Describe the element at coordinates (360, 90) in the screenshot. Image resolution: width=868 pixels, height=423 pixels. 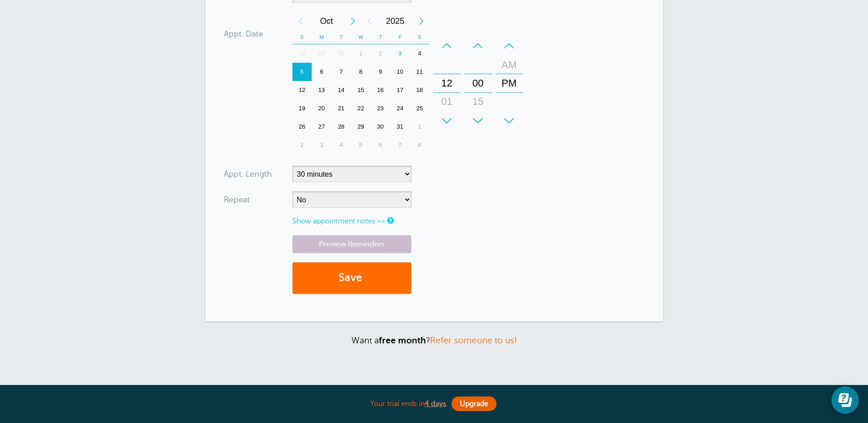
I see `div: Wednesday, October 15` at that location.